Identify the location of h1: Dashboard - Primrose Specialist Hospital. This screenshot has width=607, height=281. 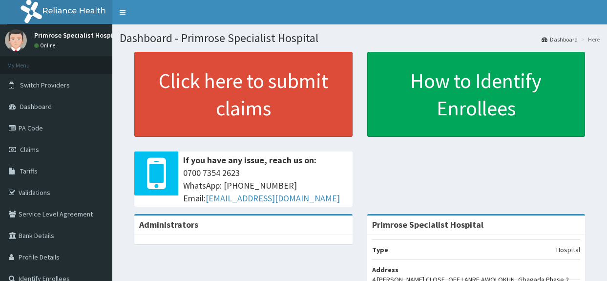
(360, 38).